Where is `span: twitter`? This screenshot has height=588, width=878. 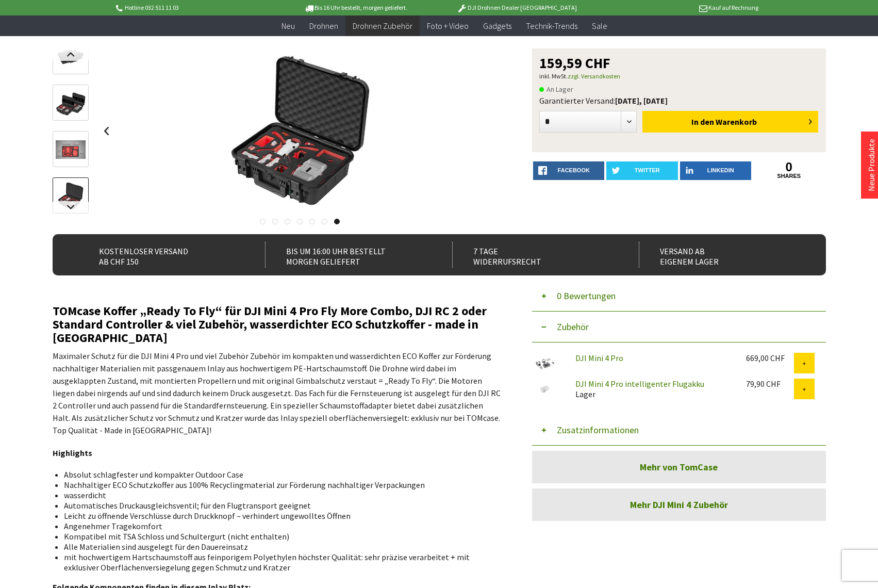 span: twitter is located at coordinates (647, 170).